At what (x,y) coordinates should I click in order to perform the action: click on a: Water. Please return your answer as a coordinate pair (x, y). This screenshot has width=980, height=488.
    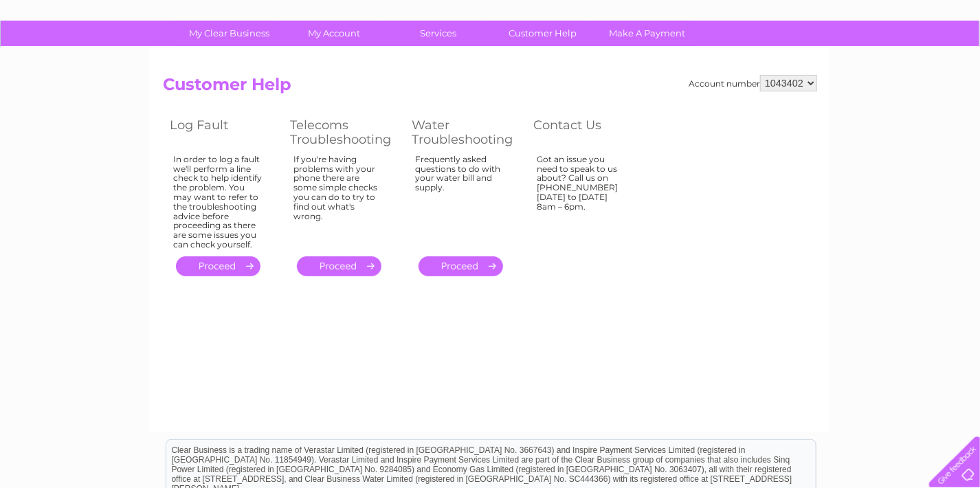
    Looking at the image, I should click on (751, 63).